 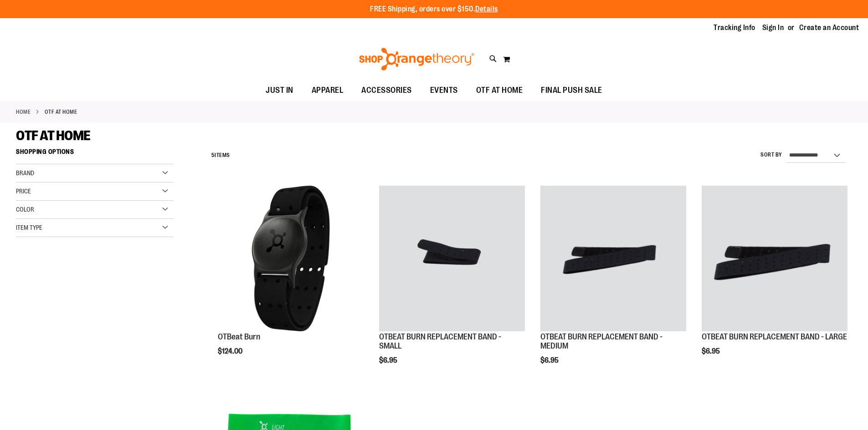 What do you see at coordinates (771, 155) in the screenshot?
I see `label: Sort By` at bounding box center [771, 155].